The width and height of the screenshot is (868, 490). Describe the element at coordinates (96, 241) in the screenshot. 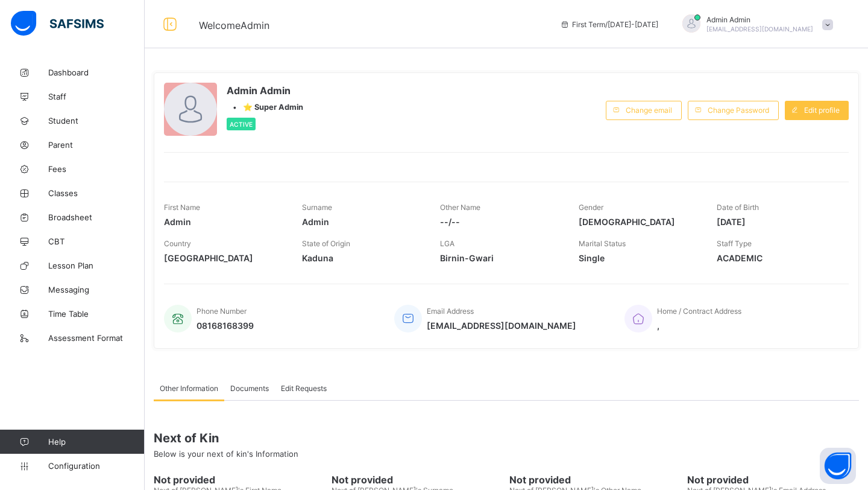

I see `span: CBT` at that location.